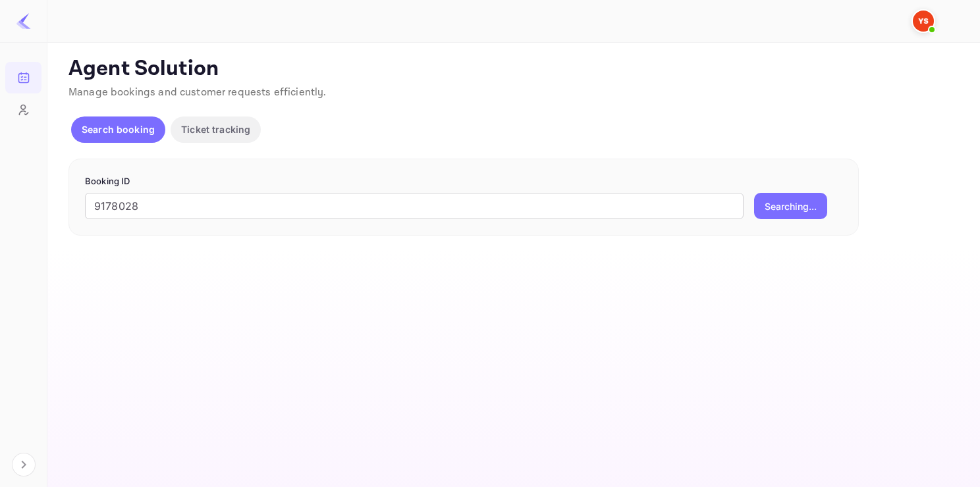 The image size is (980, 487). What do you see at coordinates (24, 21) in the screenshot?
I see `img: LiteAPI` at bounding box center [24, 21].